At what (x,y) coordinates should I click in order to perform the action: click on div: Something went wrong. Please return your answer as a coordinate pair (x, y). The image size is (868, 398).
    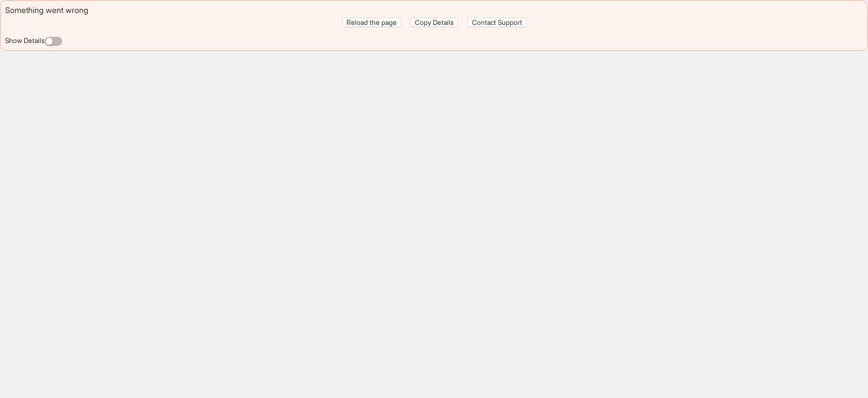
    Looking at the image, I should click on (434, 10).